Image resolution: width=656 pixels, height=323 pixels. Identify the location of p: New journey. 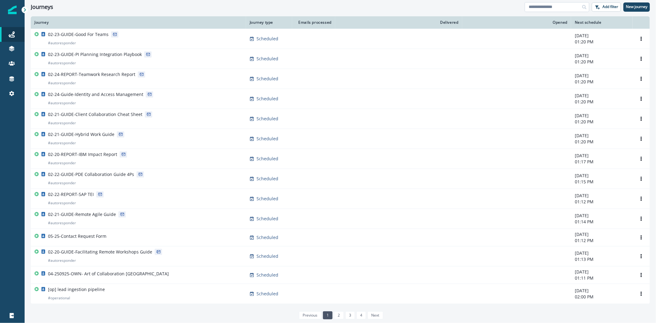
(636, 7).